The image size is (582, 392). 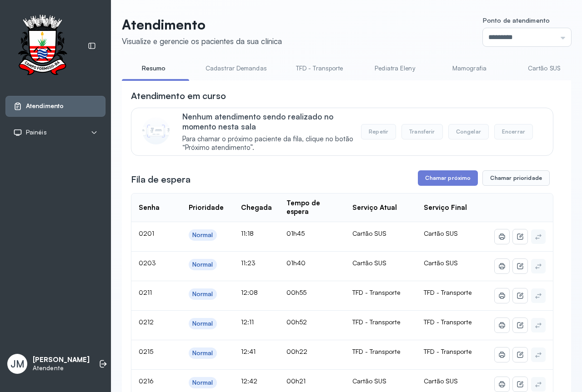 I want to click on img: Logotipo do estabelecimento, so click(x=43, y=46).